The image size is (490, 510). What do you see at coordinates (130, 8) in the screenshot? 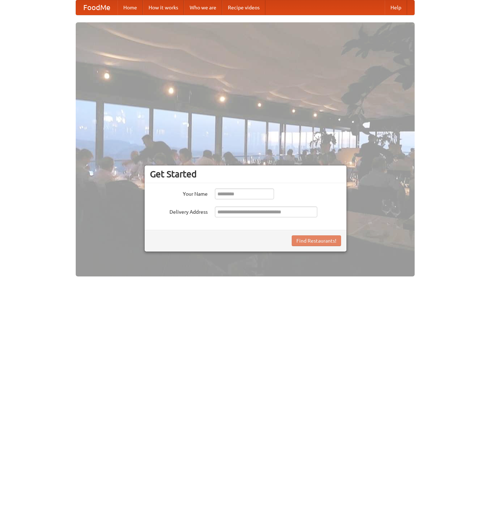
I see `a: Home` at bounding box center [130, 8].